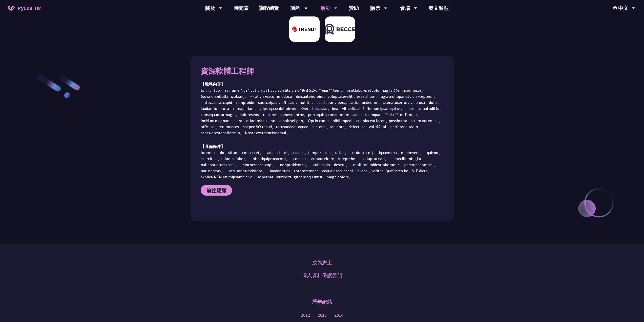  What do you see at coordinates (322, 302) in the screenshot?
I see `p: 歷年網站` at bounding box center [322, 302].